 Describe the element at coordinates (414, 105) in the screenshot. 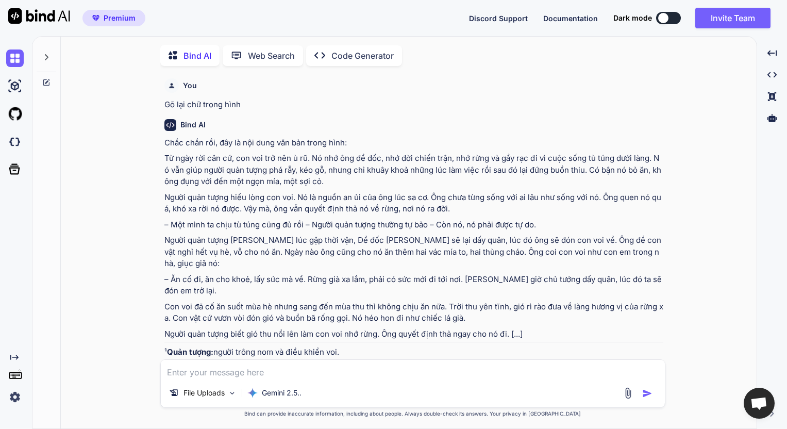

I see `p: Gõ lại chữ trong hình` at that location.